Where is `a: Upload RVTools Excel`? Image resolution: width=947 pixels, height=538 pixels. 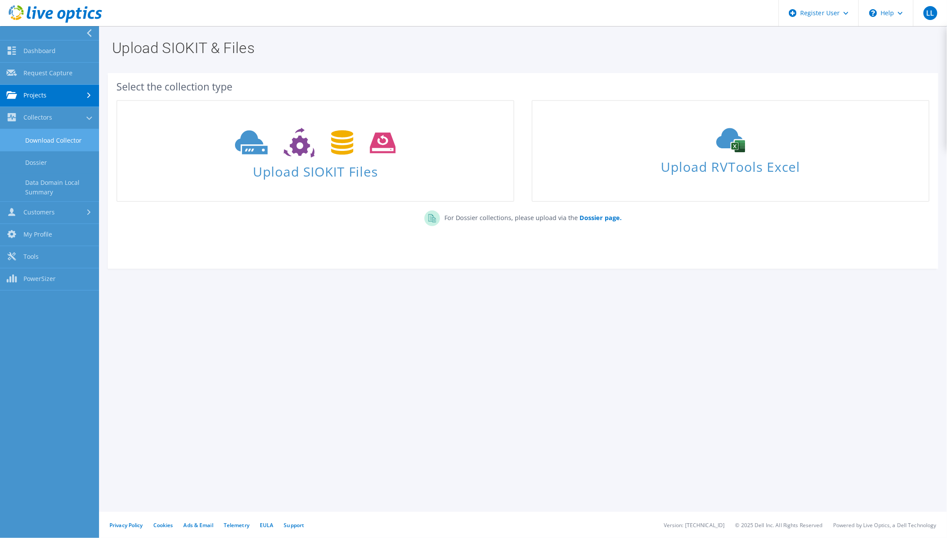 a: Upload RVTools Excel is located at coordinates (731, 151).